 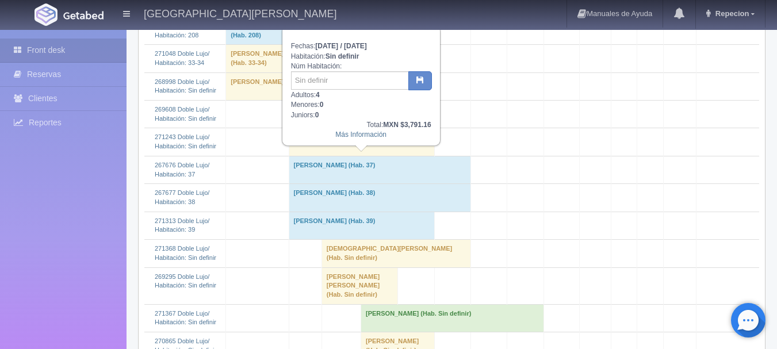 What do you see at coordinates (361, 86) in the screenshot?
I see `div: Fechas: Habitación: Núm Habitación: Adultos: Menores: Juniors:` at bounding box center [361, 86].